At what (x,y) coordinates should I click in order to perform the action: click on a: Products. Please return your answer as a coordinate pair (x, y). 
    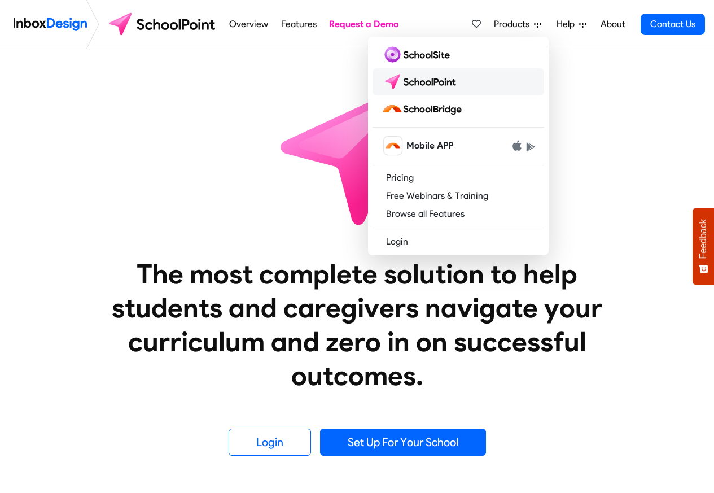
    Looking at the image, I should click on (517, 24).